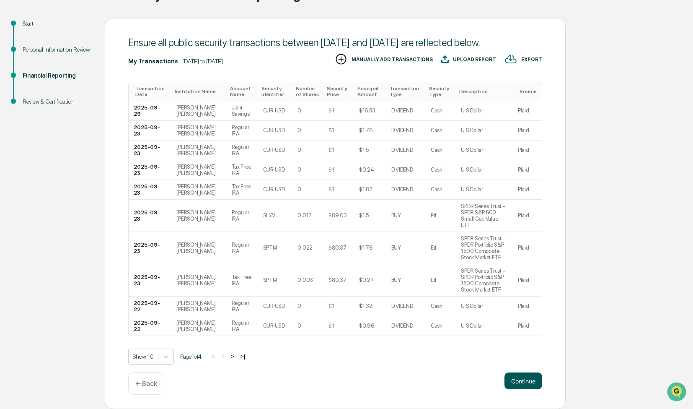 The image size is (693, 409). I want to click on div: Start new chat, so click(83, 68).